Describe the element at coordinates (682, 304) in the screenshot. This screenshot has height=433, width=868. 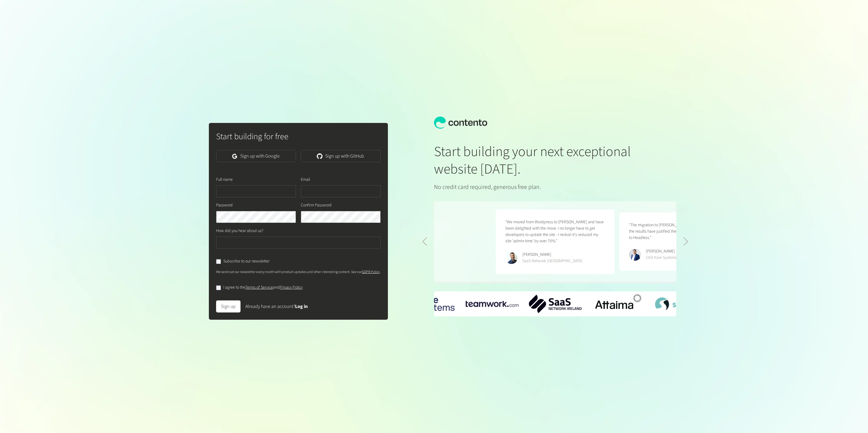
I see `div: 4 / 6` at that location.